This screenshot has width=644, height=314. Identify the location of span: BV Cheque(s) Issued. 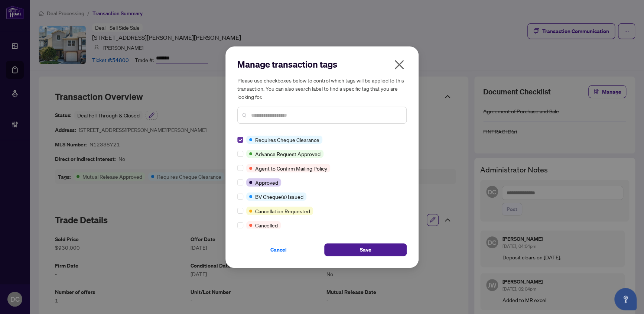
(279, 197).